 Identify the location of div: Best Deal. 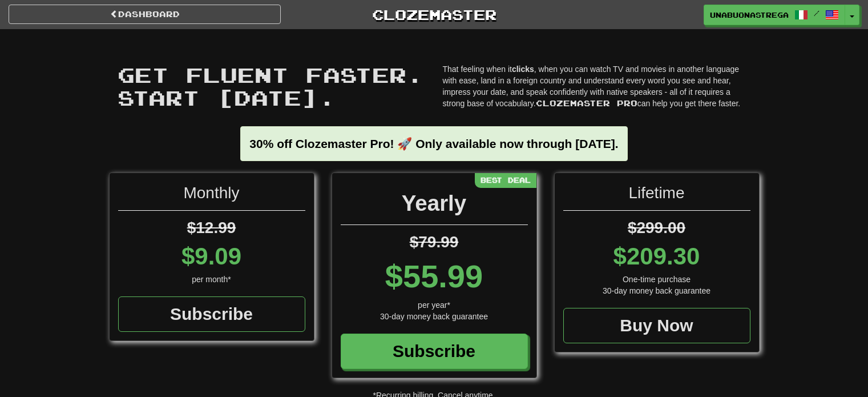
(505, 180).